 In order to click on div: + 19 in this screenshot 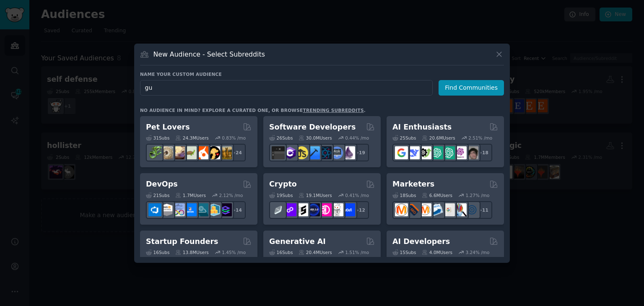, I will do `click(360, 153)`.